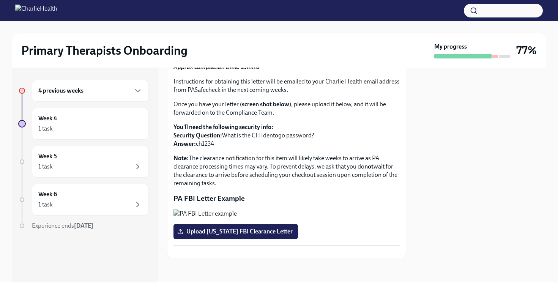 The image size is (558, 290). Describe the element at coordinates (287, 86) in the screenshot. I see `p: Instructions for obtaining this letter will be emailed to your Charlie Health email address from ...` at that location.